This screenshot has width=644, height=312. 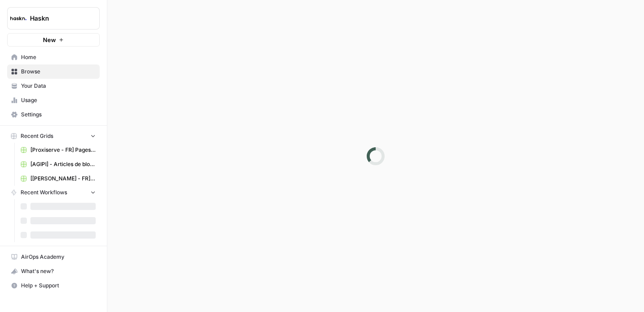 What do you see at coordinates (19, 19) in the screenshot?
I see `img: Haskn Logo` at bounding box center [19, 19].